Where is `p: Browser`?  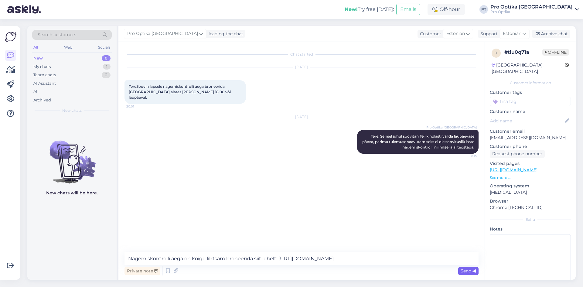
p: Browser is located at coordinates (530, 201).